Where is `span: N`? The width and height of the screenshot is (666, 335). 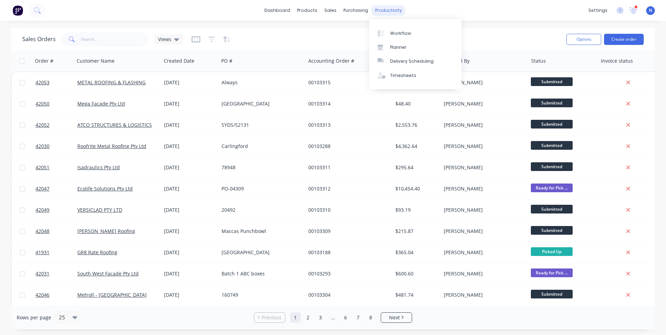
span: N is located at coordinates (650, 10).